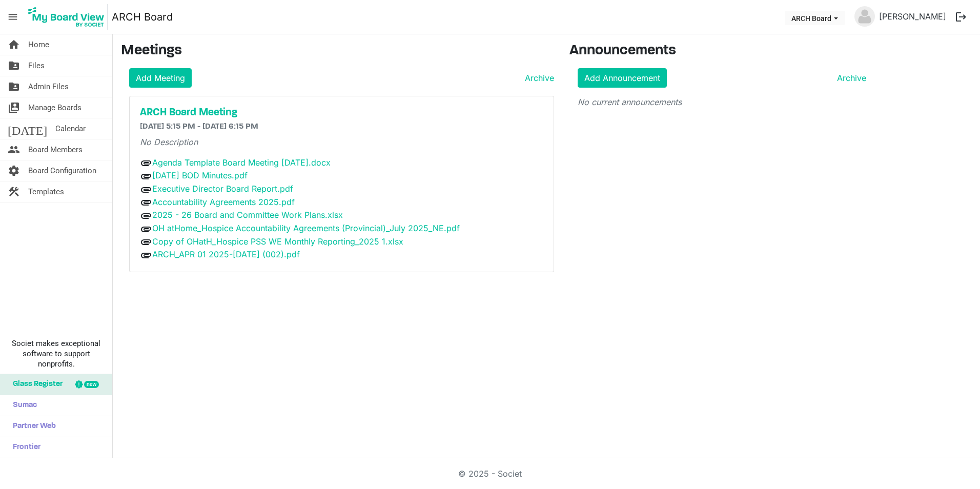 This screenshot has height=489, width=980. What do you see at coordinates (341, 113) in the screenshot?
I see `h5: ARCH Board Meeting` at bounding box center [341, 113].